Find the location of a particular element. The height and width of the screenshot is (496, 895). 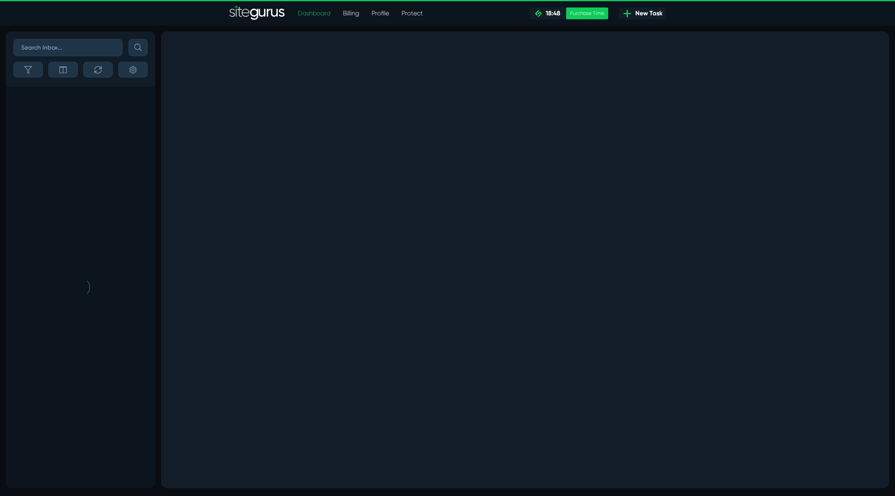

a: New Task is located at coordinates (643, 13).